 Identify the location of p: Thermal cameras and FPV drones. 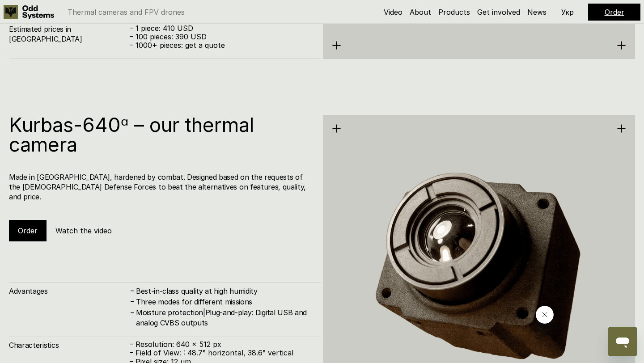
(126, 12).